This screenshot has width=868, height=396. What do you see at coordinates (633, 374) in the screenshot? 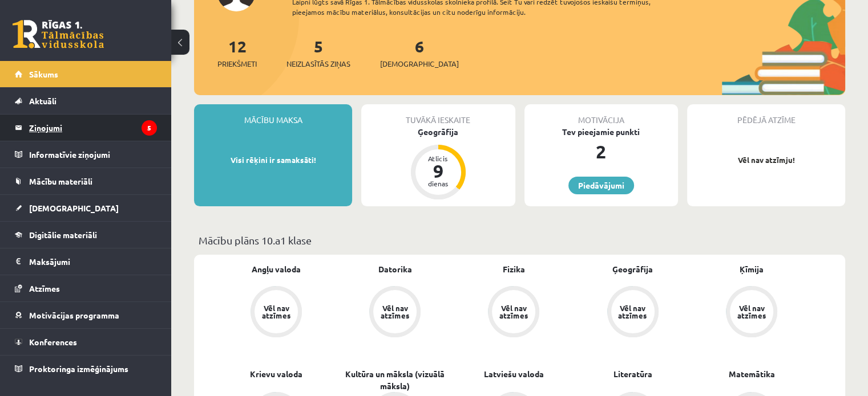
I see `a: Literatūra` at bounding box center [633, 374].